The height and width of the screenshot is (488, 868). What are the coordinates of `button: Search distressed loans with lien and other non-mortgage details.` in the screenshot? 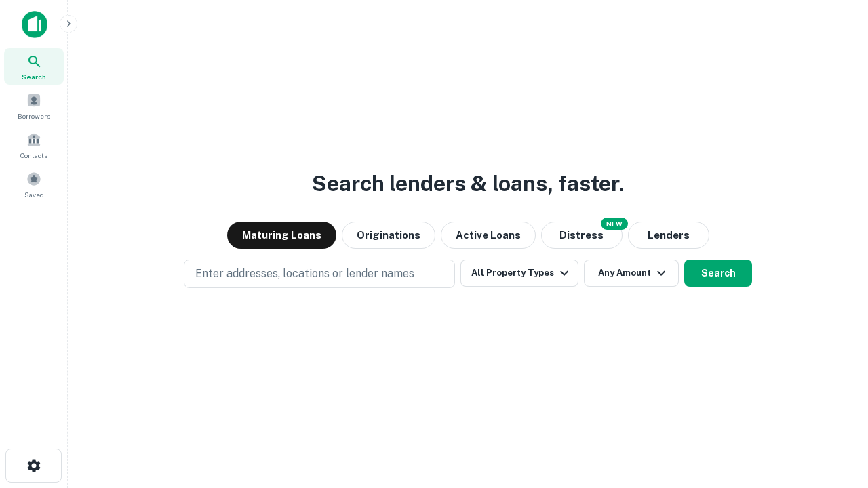 It's located at (582, 235).